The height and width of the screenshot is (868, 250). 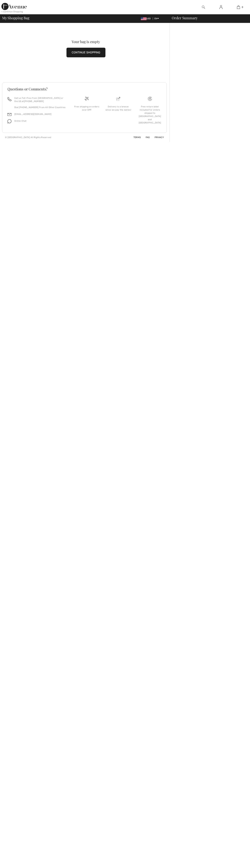 I want to click on div: Free shipping on orders over $99, so click(x=86, y=108).